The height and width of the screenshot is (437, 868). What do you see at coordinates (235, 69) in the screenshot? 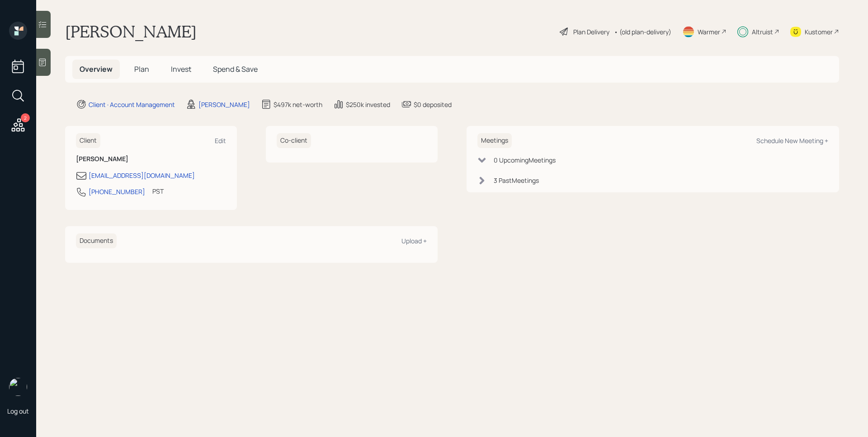
I see `span: Spend & Save` at bounding box center [235, 69].